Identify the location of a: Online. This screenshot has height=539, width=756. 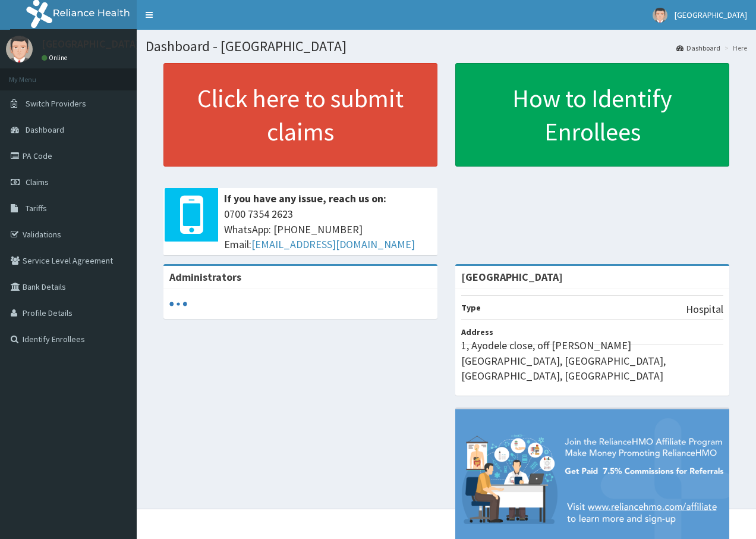
(56, 57).